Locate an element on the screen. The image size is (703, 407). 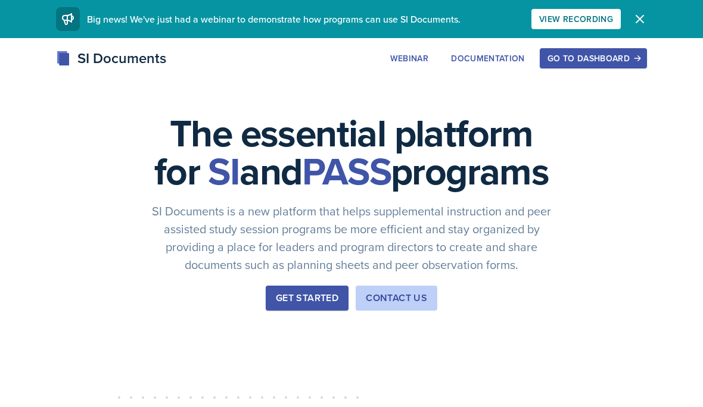
span: Big news! We've just had a webinar to demonstrate how programs can use SI Documents. is located at coordinates (273, 19).